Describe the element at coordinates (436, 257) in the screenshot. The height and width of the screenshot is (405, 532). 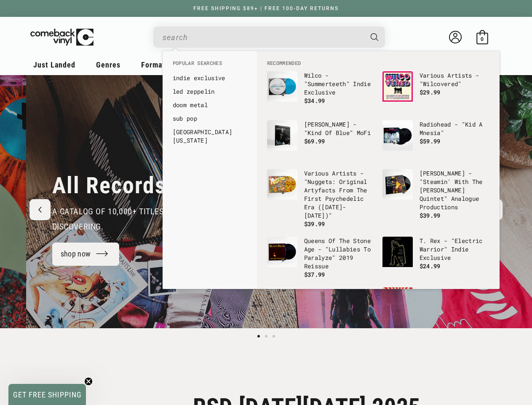
I see `a: T. Rex - "Electric Warrior" Indie Exclusive T. Rex - "Electric Warrior" Indie Exclusive $24.99` at that location.